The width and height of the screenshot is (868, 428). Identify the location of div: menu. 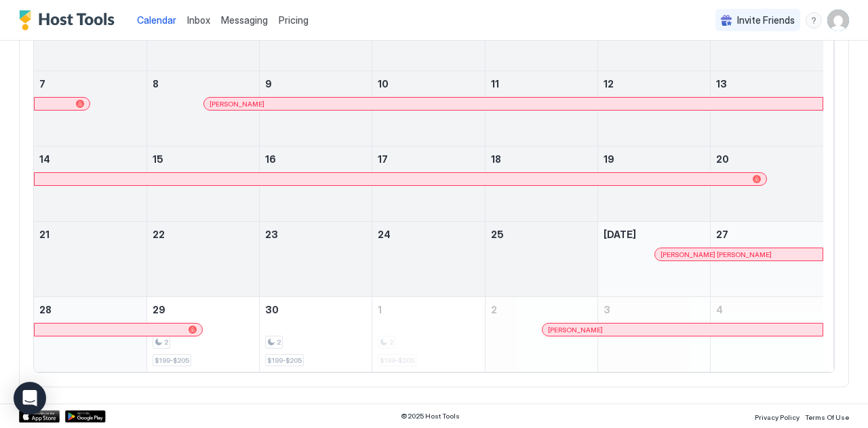
(814, 20).